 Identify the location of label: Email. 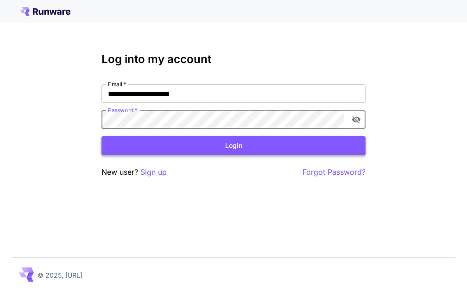
(117, 84).